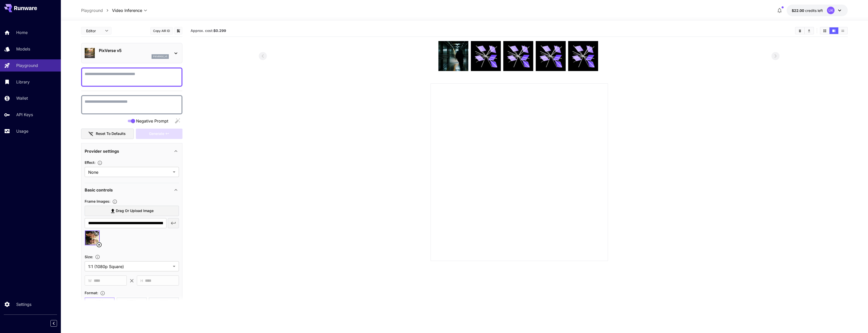 This screenshot has width=868, height=333. Describe the element at coordinates (833, 31) in the screenshot. I see `div: Show media in grid viewShow media in video viewShow media in list view` at that location.